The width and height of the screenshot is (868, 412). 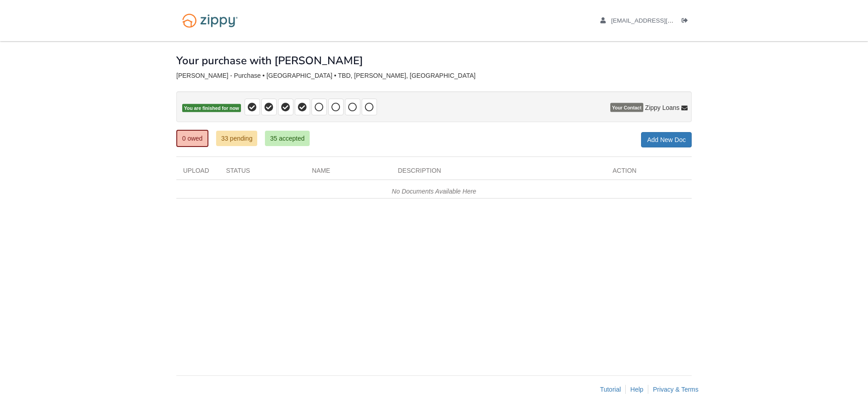 I want to click on a: 33 pending, so click(x=236, y=138).